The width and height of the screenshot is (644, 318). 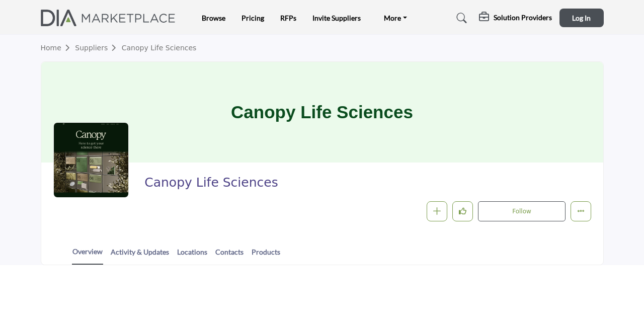 What do you see at coordinates (214, 17) in the screenshot?
I see `a: Browse` at bounding box center [214, 17].